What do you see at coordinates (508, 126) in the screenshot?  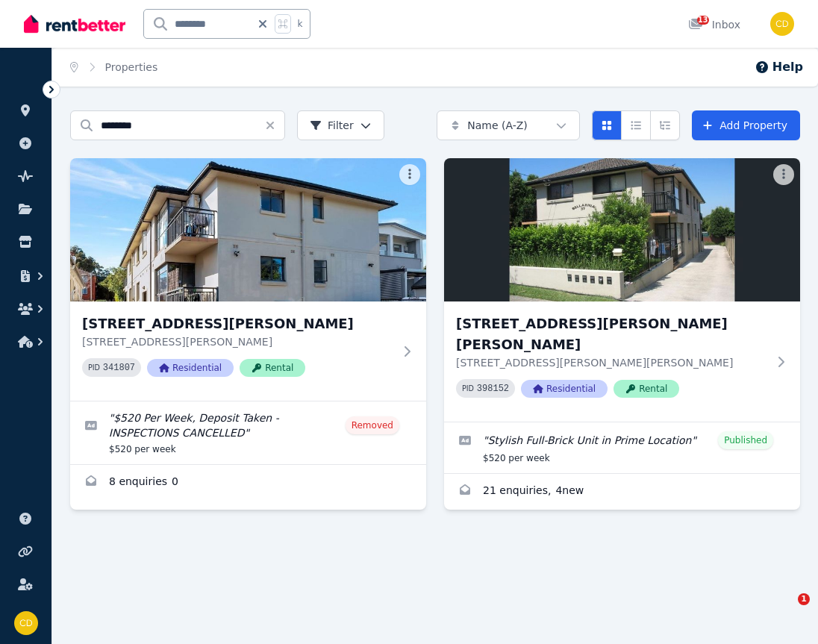 I see `button: Name (A-Z)` at bounding box center [508, 126].